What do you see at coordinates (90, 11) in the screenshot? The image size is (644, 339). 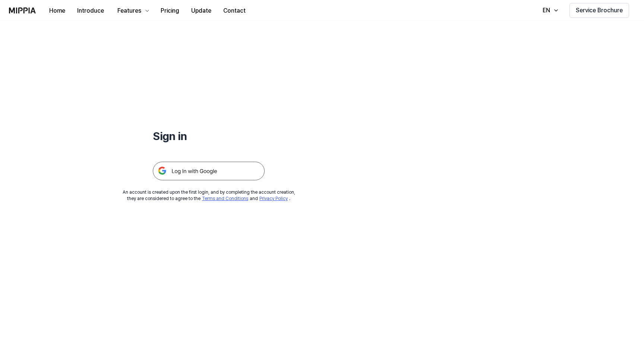 I see `button: Introduce` at bounding box center [90, 11].